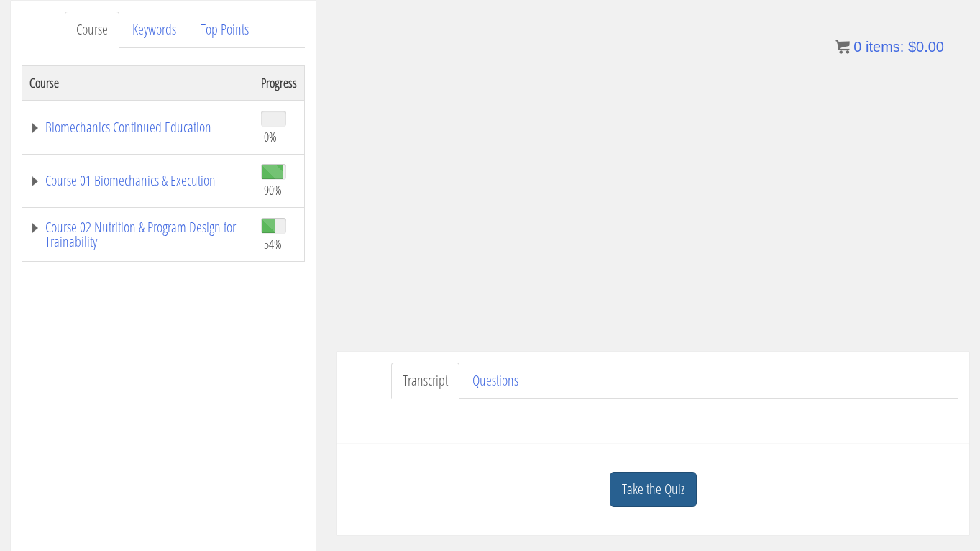 This screenshot has height=551, width=980. What do you see at coordinates (138, 235) in the screenshot?
I see `a: Course 02 Nutrition & Program Design for Trainability` at bounding box center [138, 235].